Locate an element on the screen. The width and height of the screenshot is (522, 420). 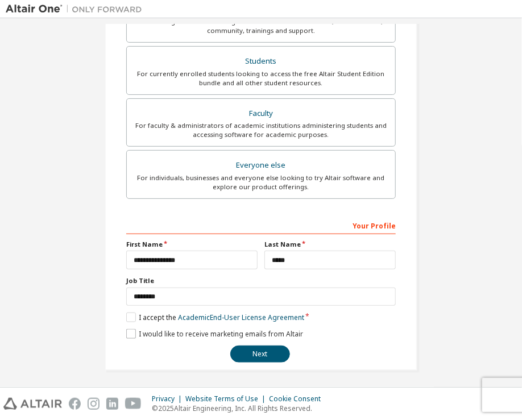
p: © 2025 Altair Engineering, Inc. All Rights Reserved. is located at coordinates (239, 408).